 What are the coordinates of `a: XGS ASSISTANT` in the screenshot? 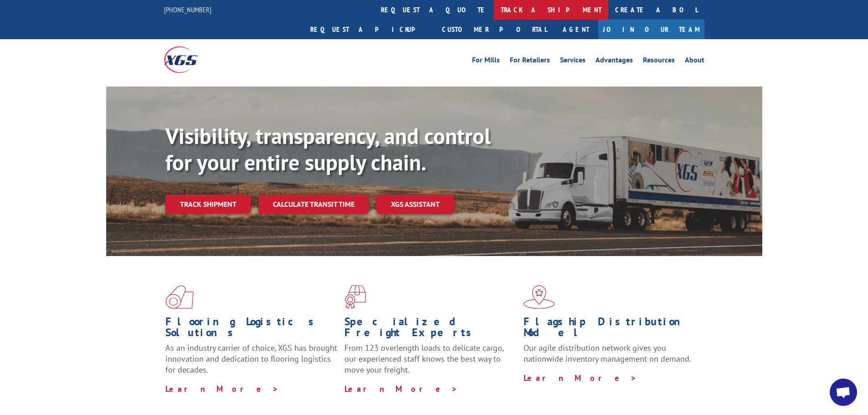 It's located at (415, 204).